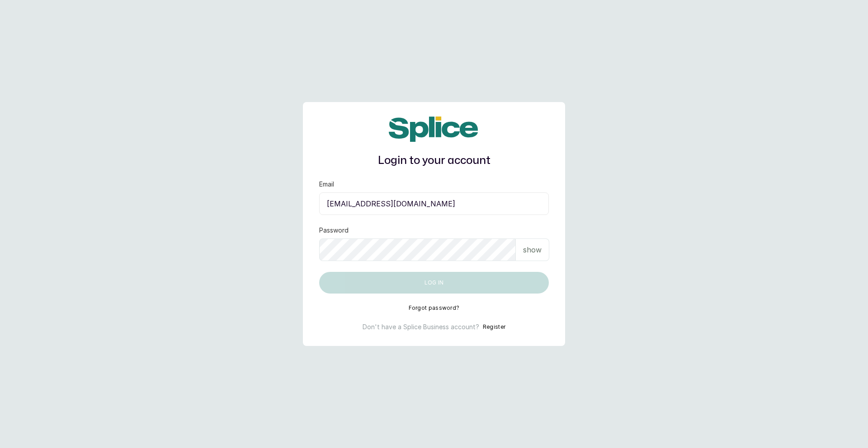 This screenshot has height=448, width=868. Describe the element at coordinates (434, 204) in the screenshot. I see `input: email@acme.com` at that location.